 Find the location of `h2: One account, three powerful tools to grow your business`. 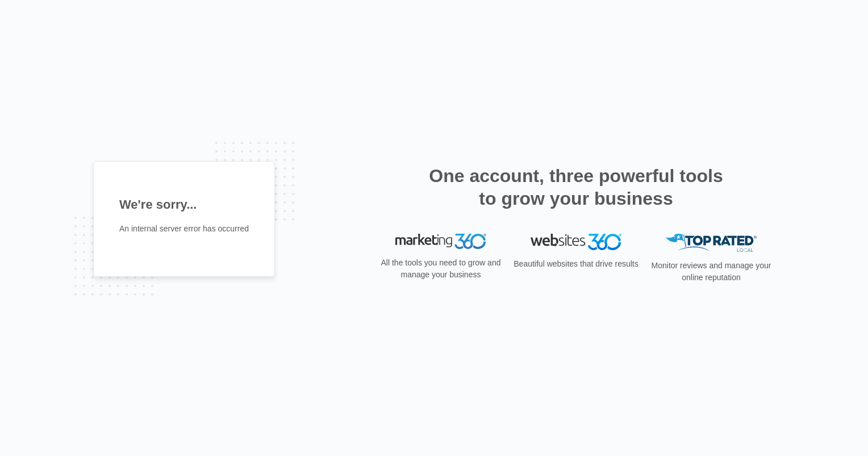

h2: One account, three powerful tools to grow your business is located at coordinates (576, 188).